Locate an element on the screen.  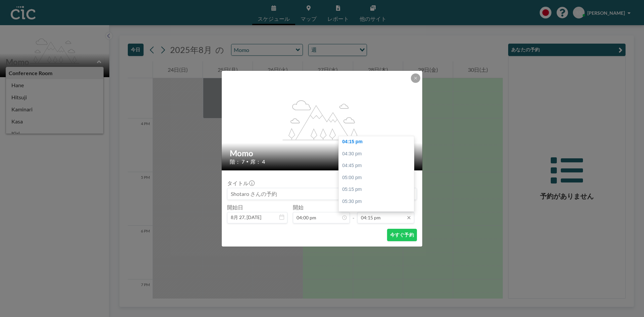
div: 05:00 pm is located at coordinates (378, 178).